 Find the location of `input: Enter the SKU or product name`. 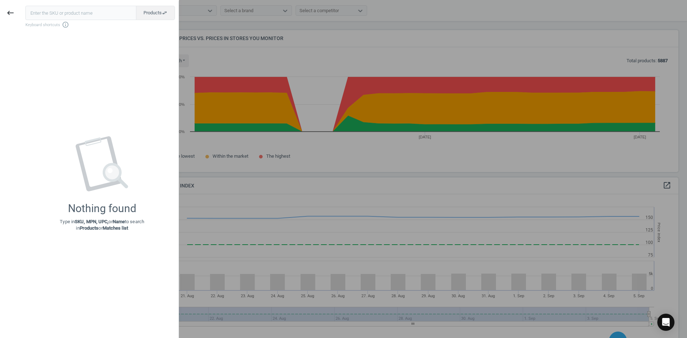

input: Enter the SKU or product name is located at coordinates (81, 13).